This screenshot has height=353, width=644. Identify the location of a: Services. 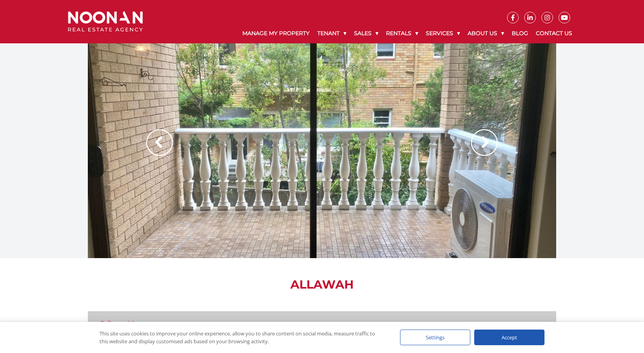
(443, 33).